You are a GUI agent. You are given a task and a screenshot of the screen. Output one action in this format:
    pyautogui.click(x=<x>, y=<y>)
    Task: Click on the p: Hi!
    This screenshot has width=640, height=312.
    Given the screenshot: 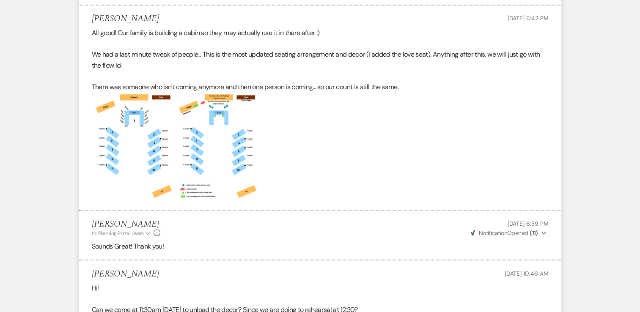 What is the action you would take?
    pyautogui.click(x=320, y=288)
    